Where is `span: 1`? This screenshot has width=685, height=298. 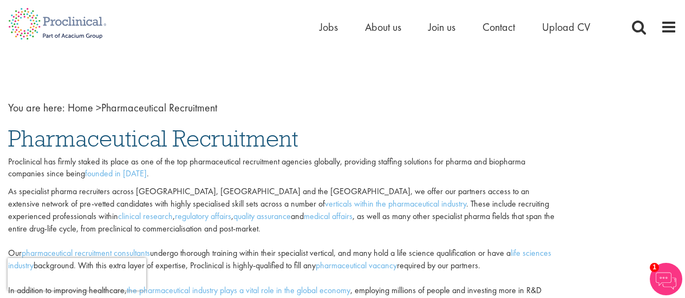
span: 1 is located at coordinates (654, 268).